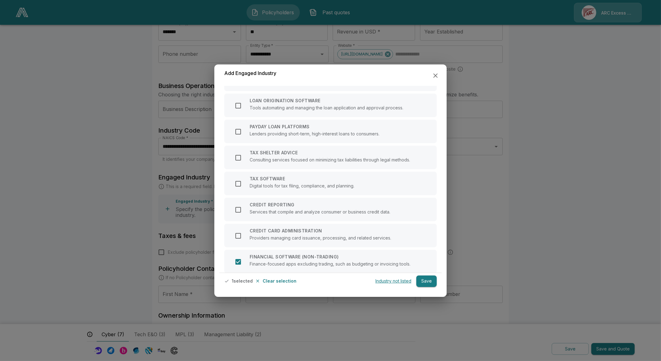 This screenshot has width=661, height=361. What do you see at coordinates (330, 160) in the screenshot?
I see `p: Consulting services focused on minimizing tax liabilities through legal methods.` at bounding box center [330, 160].